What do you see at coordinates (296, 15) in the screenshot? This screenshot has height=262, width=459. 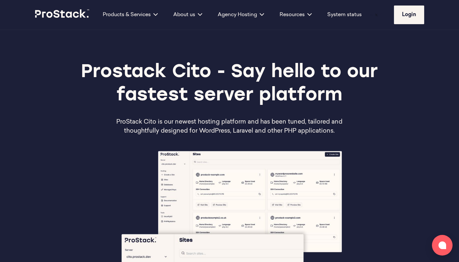 I see `div: Resources` at bounding box center [296, 15].